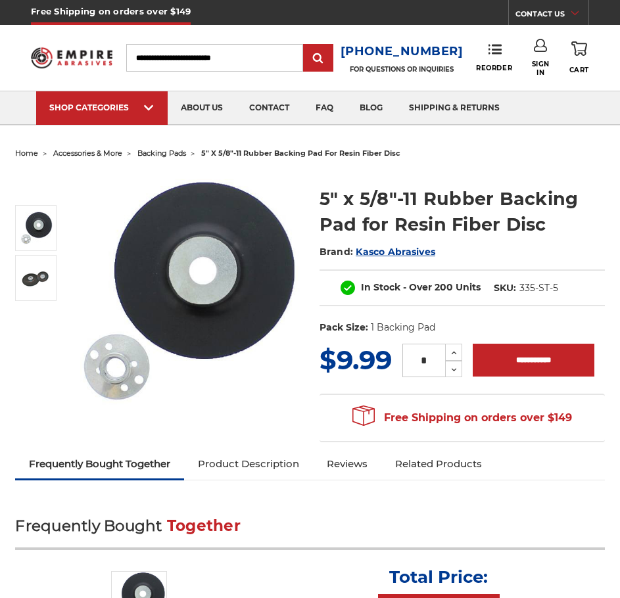 This screenshot has height=598, width=620. I want to click on a: CONTACT US, so click(551, 16).